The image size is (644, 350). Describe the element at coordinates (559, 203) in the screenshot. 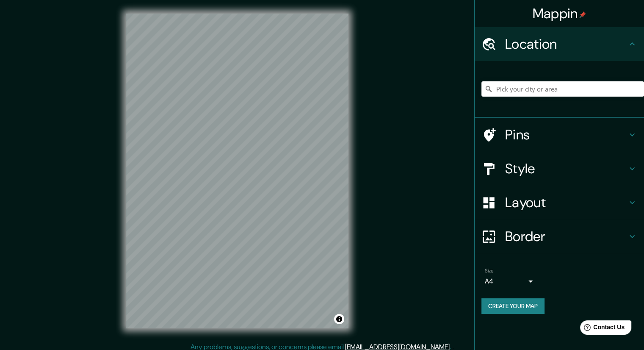

I see `div: Layout` at that location.